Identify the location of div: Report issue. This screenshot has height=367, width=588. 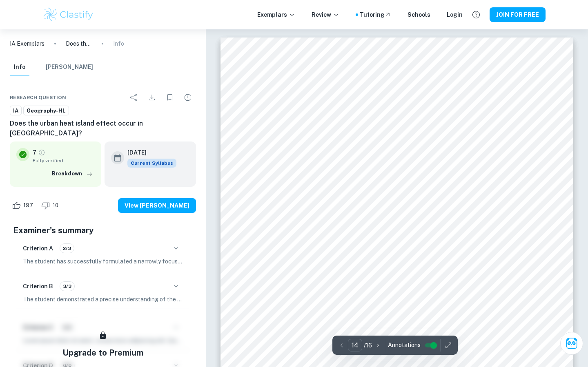
(188, 97).